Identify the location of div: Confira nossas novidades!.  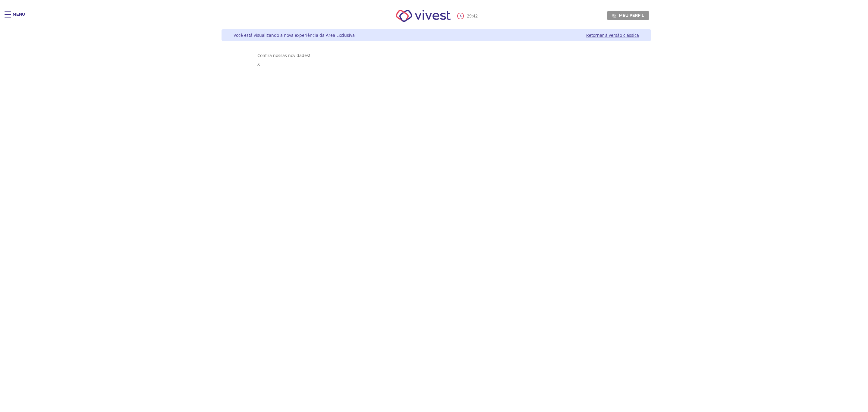
(436, 55).